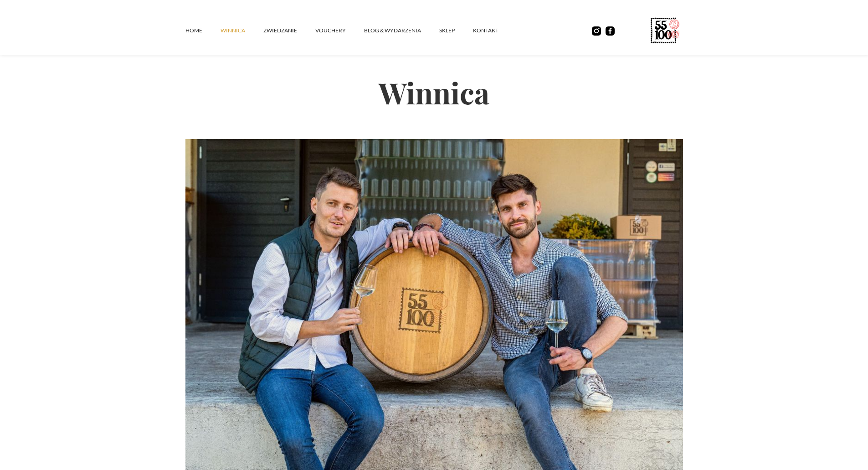 The height and width of the screenshot is (470, 868). What do you see at coordinates (203, 30) in the screenshot?
I see `a: Home` at bounding box center [203, 30].